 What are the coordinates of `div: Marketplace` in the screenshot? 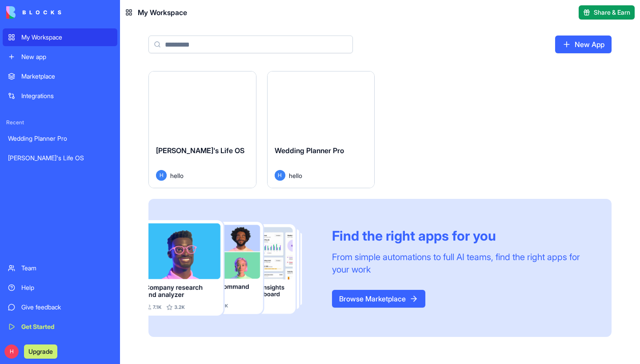 It's located at (66, 76).